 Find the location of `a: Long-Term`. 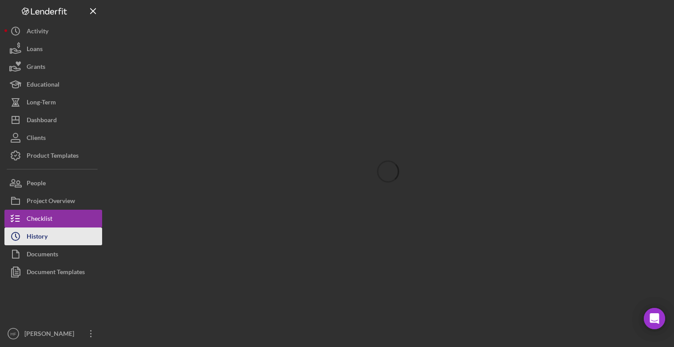

a: Long-Term is located at coordinates (53, 102).